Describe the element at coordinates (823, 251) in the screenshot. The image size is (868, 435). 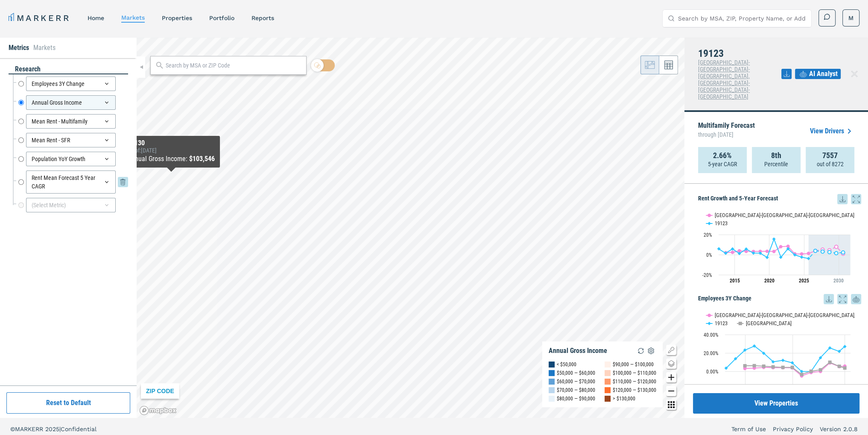
I see `path: Sunday, 29 Aug, 19:00, 3.13. 19123.` at that location.